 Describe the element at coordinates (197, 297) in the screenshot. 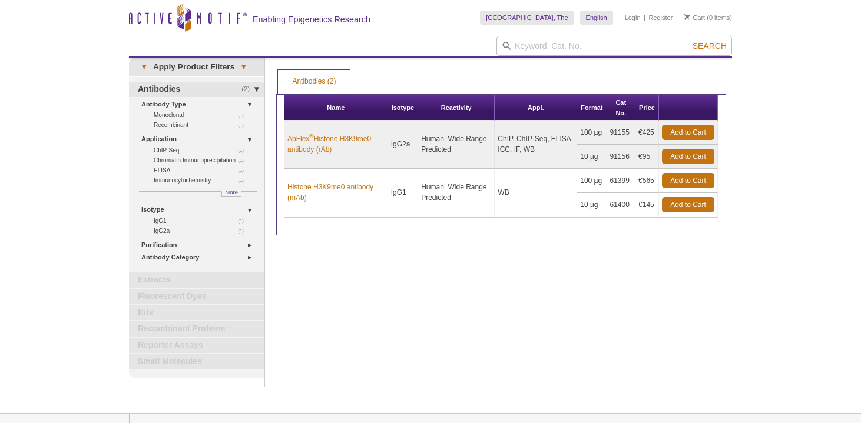

I see `a: Fluorescent Dyes` at that location.